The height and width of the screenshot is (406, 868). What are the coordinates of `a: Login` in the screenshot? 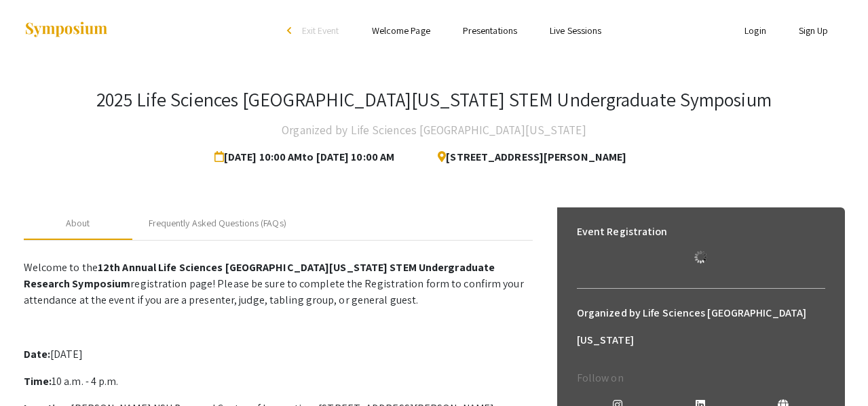 It's located at (755, 31).